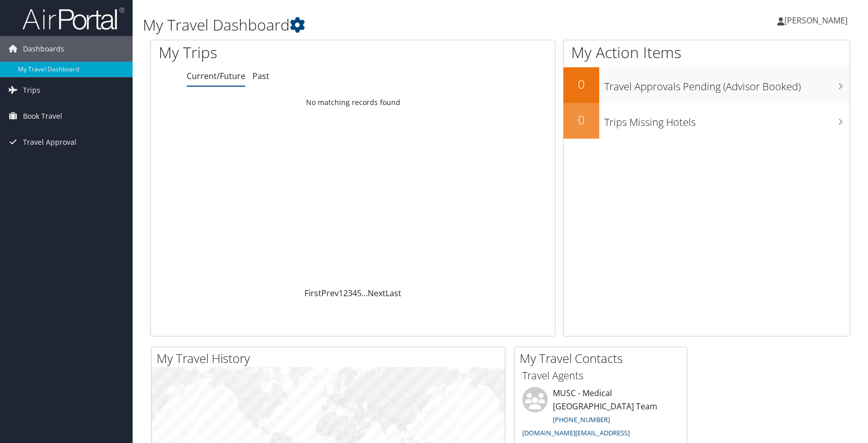 This screenshot has height=443, width=868. I want to click on a: Current/Future, so click(216, 76).